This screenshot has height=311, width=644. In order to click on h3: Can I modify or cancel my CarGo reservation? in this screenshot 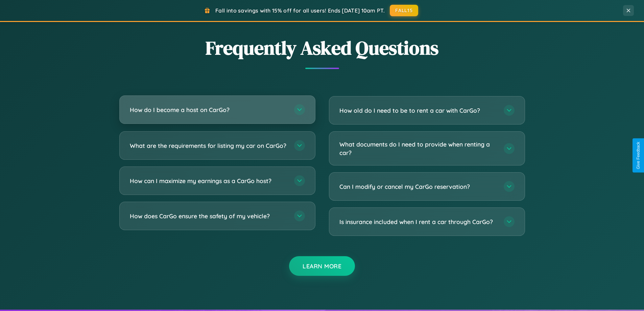, I will do `click(418, 186)`.